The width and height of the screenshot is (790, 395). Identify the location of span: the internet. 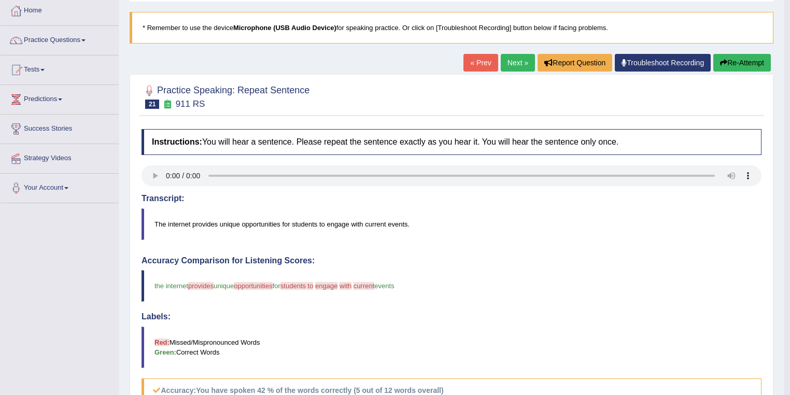
(171, 286).